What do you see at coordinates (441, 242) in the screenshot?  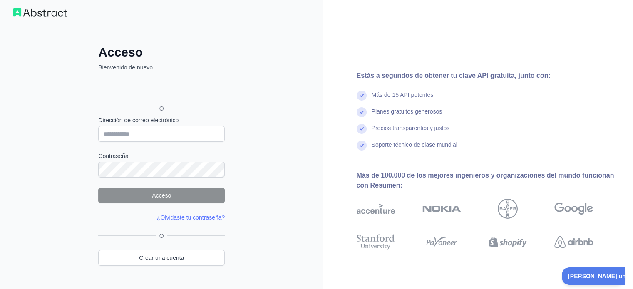 I see `img: Payoneer` at bounding box center [441, 242].